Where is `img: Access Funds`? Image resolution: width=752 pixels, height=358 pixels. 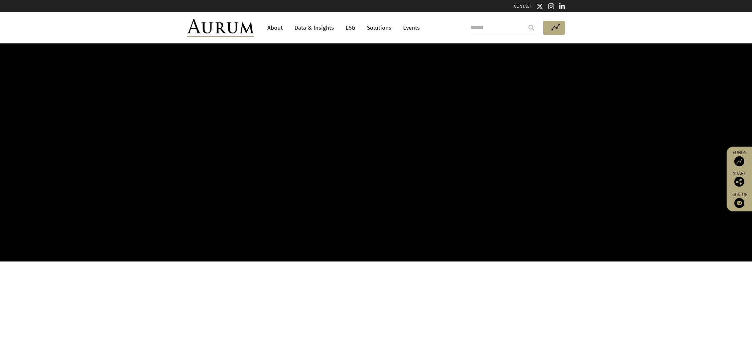 img: Access Funds is located at coordinates (739, 161).